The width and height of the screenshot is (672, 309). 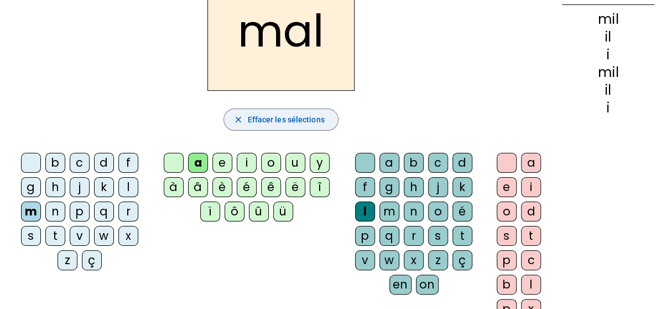 What do you see at coordinates (295, 187) in the screenshot?
I see `div: ë` at bounding box center [295, 187].